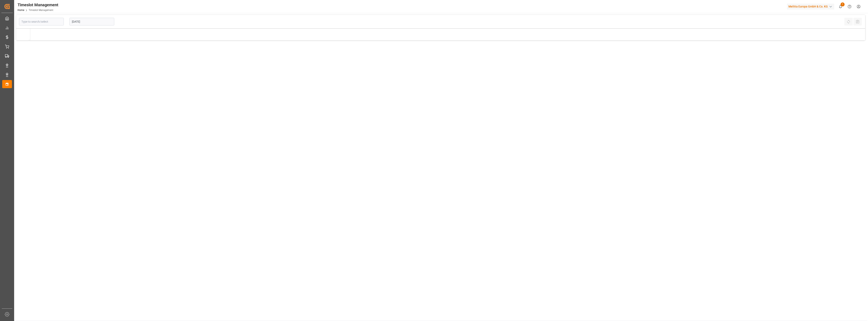 The width and height of the screenshot is (868, 321). Describe the element at coordinates (92, 21) in the screenshot. I see `input: DD-MM-YYYY` at that location.